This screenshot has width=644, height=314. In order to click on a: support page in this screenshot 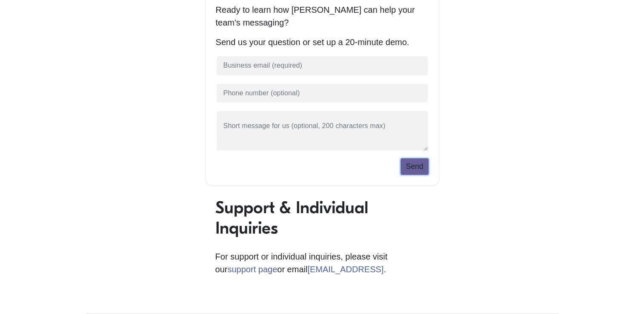, I will do `click(252, 270)`.